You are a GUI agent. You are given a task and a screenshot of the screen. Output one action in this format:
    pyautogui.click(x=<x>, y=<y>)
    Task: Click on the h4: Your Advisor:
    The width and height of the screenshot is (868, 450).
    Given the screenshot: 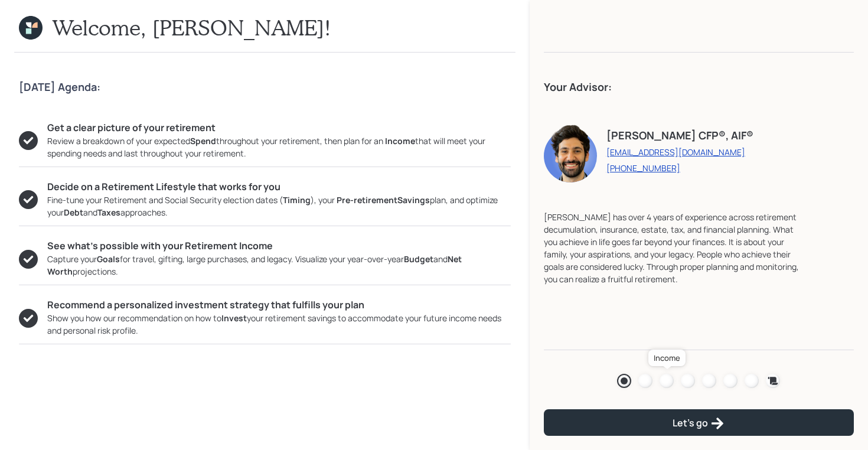 What is the action you would take?
    pyautogui.click(x=699, y=87)
    